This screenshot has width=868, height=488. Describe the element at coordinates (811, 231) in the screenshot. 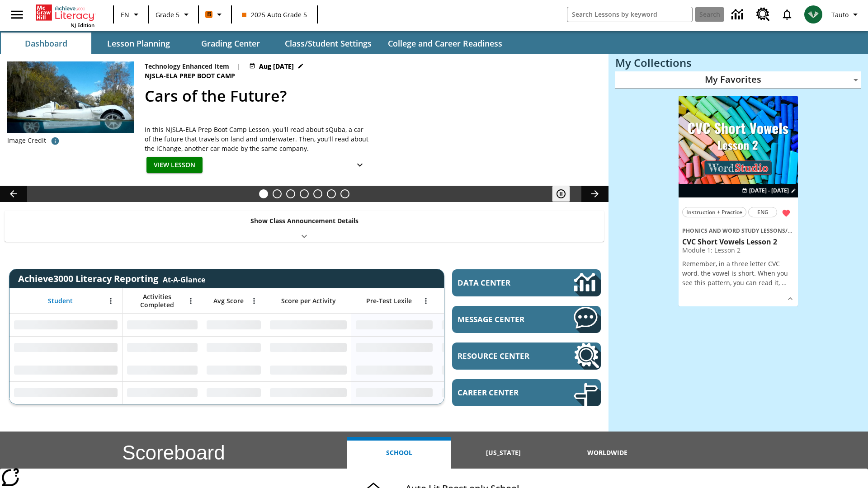

I see `span: CVC Short Vowels` at that location.